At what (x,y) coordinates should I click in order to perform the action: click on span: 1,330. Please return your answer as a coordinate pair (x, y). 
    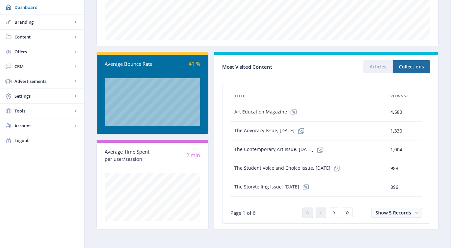
    Looking at the image, I should click on (396, 131).